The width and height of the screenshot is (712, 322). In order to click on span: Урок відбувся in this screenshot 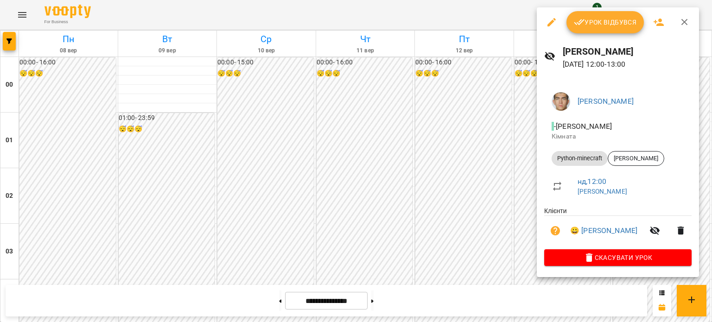, I will do `click(605, 22)`.